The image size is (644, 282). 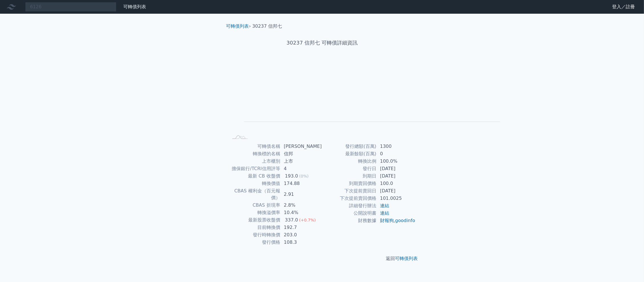 I want to click on td: 最新股票收盤價, so click(x=254, y=220).